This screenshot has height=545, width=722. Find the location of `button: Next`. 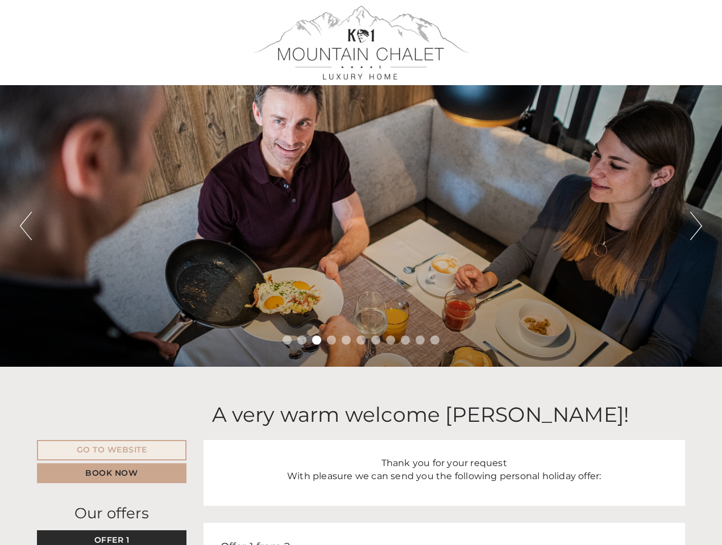

button: Next is located at coordinates (695, 226).